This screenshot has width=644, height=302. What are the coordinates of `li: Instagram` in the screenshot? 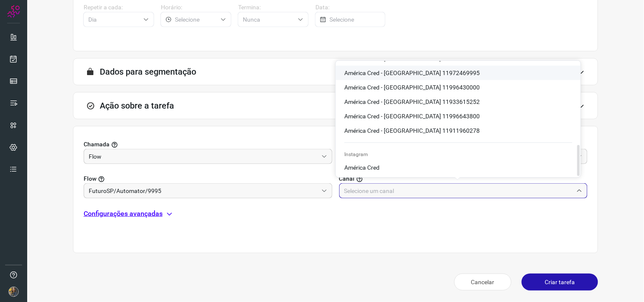 It's located at (458, 154).